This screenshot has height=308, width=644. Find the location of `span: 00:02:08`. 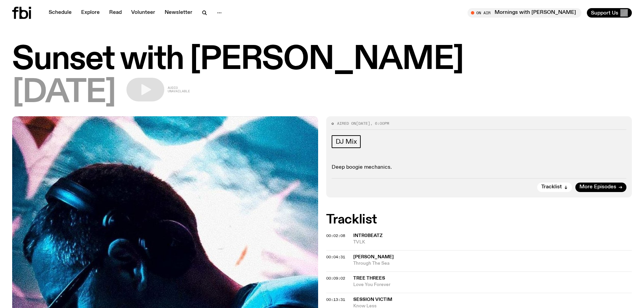

span: 00:02:08 is located at coordinates (336, 235).